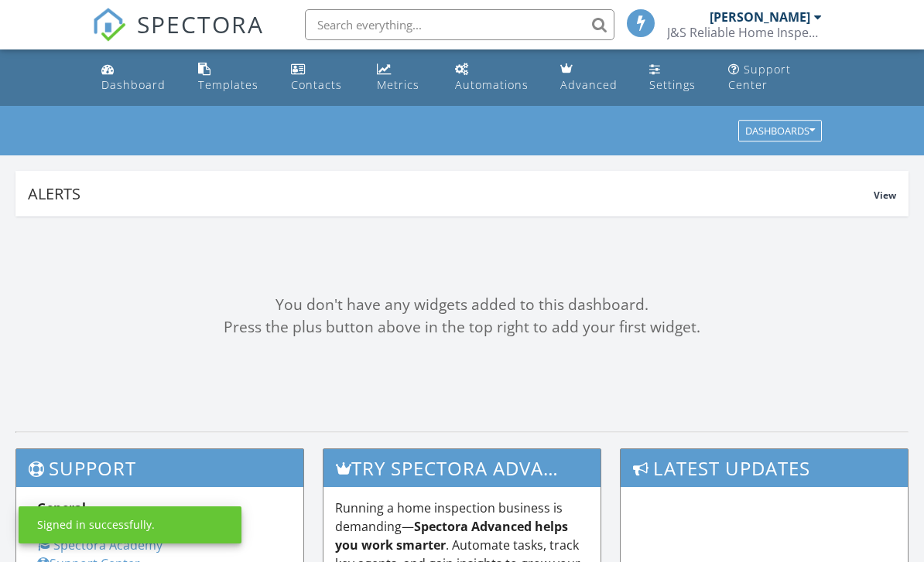 The width and height of the screenshot is (924, 562). I want to click on div: Signed in successfully., so click(96, 525).